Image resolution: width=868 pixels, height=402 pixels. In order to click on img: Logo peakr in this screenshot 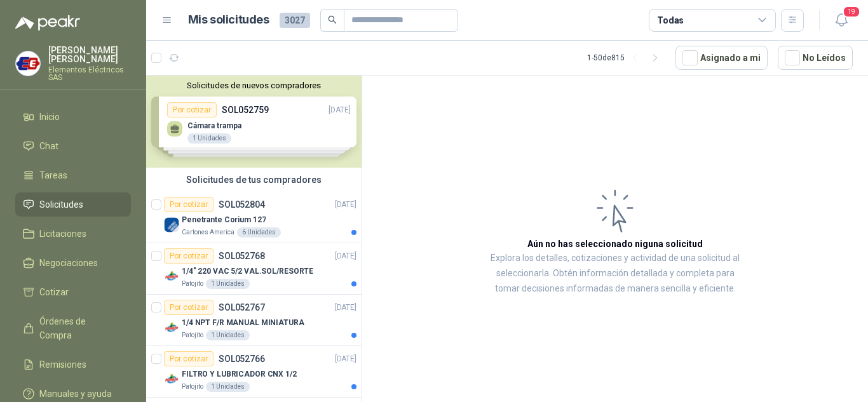, I will do `click(48, 23)`.